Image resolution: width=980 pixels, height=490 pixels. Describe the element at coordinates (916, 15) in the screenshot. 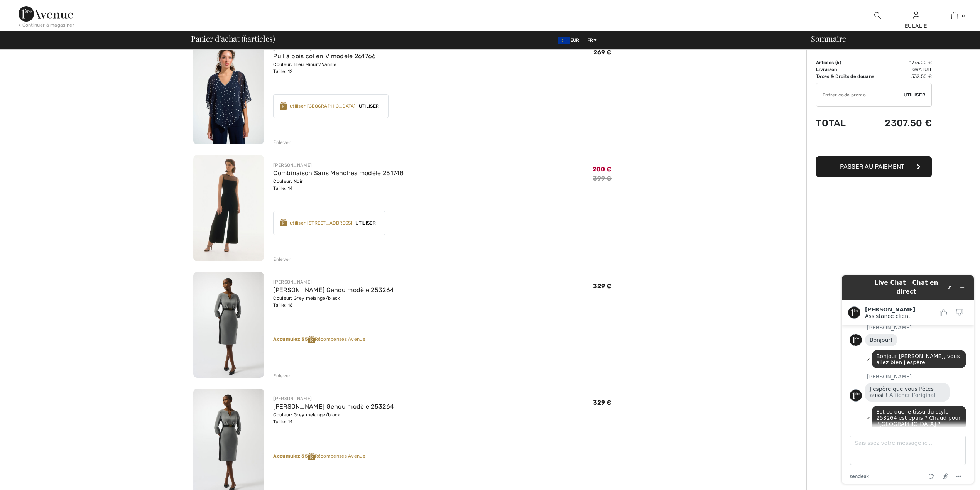

I see `img: Mes infos` at that location.